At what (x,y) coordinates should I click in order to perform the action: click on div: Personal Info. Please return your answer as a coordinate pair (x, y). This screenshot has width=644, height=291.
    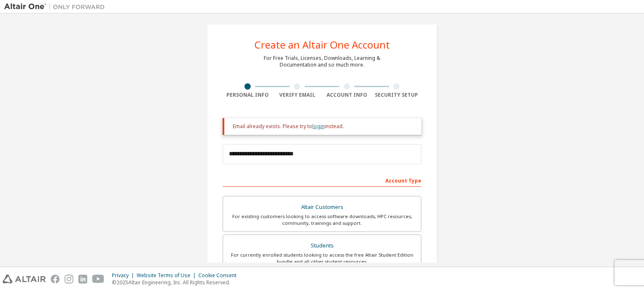
    Looking at the image, I should click on (247, 95).